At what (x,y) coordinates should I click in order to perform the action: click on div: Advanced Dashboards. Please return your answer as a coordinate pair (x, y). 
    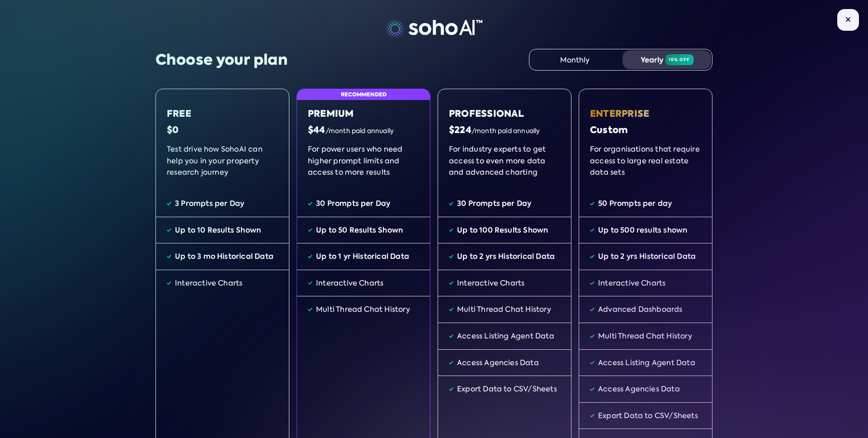
    Looking at the image, I should click on (640, 310).